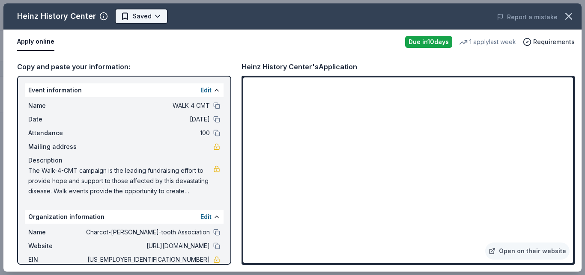 Image resolution: width=585 pixels, height=275 pixels. Describe the element at coordinates (548, 42) in the screenshot. I see `button: Requirements` at that location.